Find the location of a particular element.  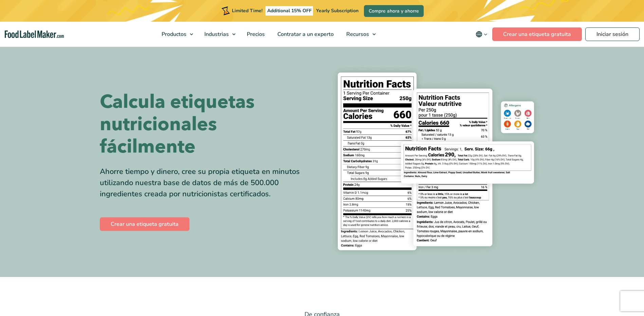

a: Productos is located at coordinates (176, 34).